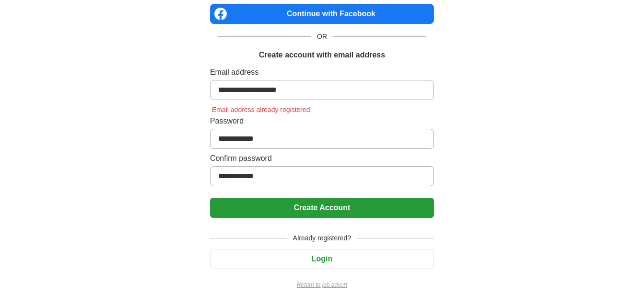  What do you see at coordinates (322, 285) in the screenshot?
I see `p: Return to job advert` at bounding box center [322, 285].